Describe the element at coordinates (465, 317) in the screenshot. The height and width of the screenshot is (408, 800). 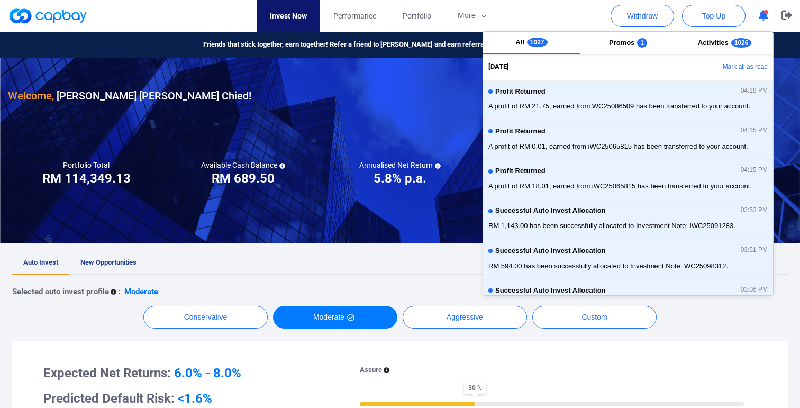
I see `button: Aggressive` at that location.